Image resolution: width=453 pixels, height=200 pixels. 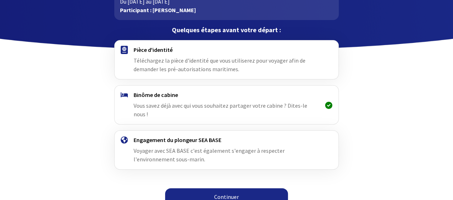 What do you see at coordinates (124, 140) in the screenshot?
I see `img: engagement.svg` at bounding box center [124, 140].